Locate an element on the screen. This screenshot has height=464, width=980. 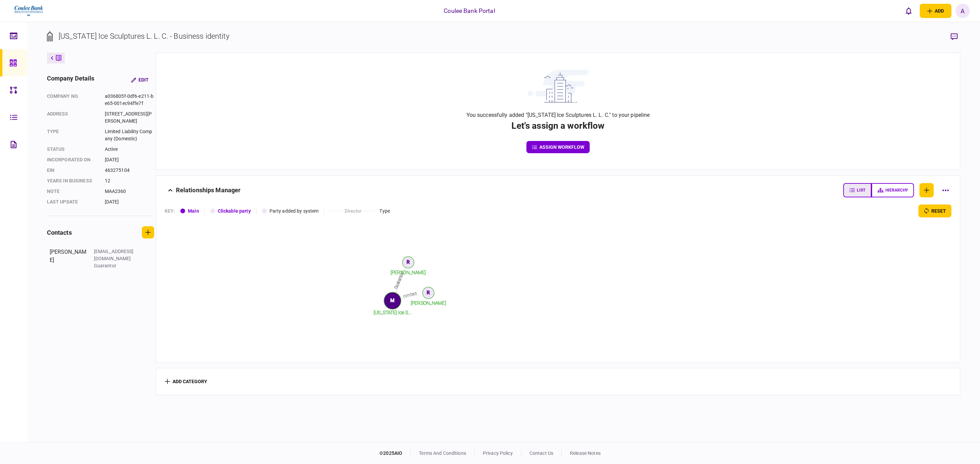
button: list is located at coordinates (857, 190).